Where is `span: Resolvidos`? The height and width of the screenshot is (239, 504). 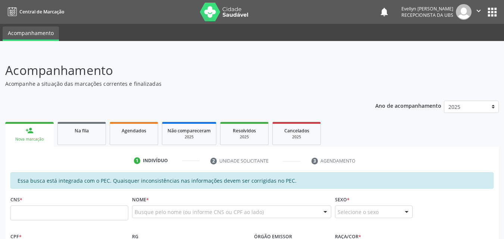 span: Resolvidos is located at coordinates (244, 131).